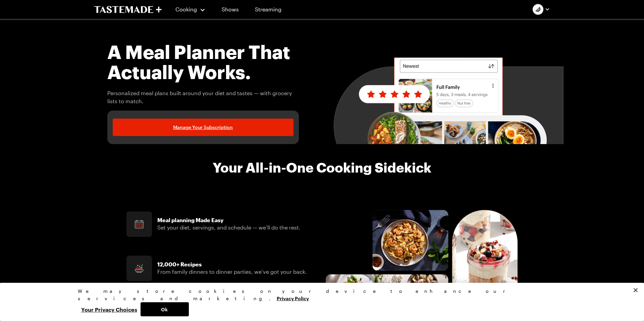 The image size is (644, 321). Describe the element at coordinates (203, 128) in the screenshot. I see `a: Manage Your Subscription` at that location.